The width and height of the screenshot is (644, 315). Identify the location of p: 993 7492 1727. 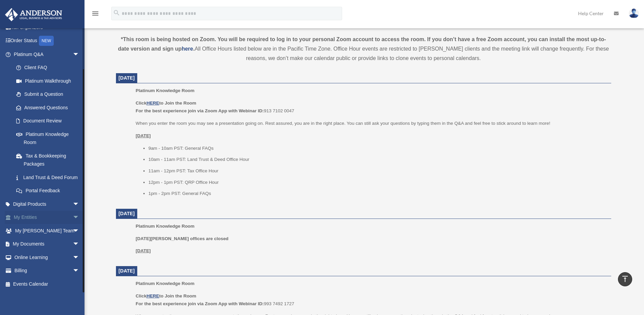
(371, 300).